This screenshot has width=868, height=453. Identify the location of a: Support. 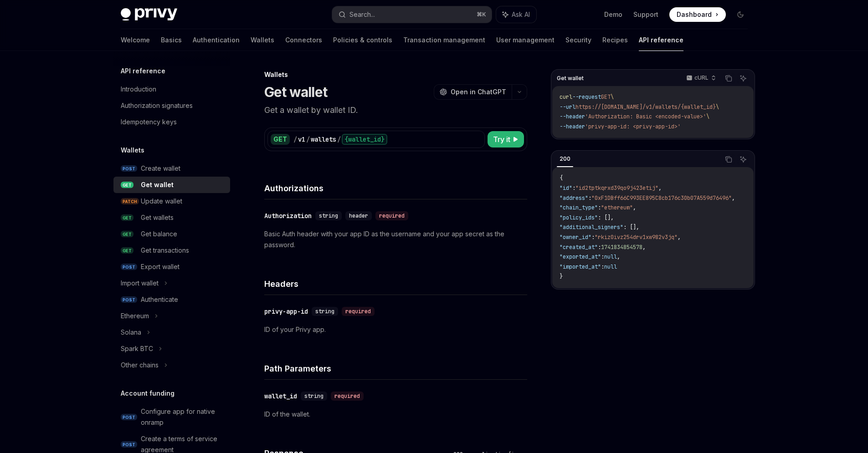
(645, 15).